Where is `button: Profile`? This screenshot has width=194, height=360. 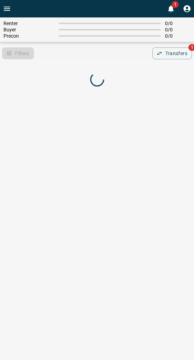
button: Profile is located at coordinates (187, 9).